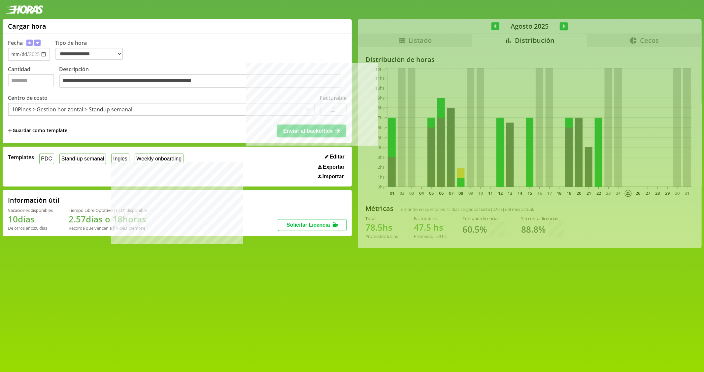 Image resolution: width=704 pixels, height=372 pixels. Describe the element at coordinates (337, 157) in the screenshot. I see `span: Editar` at that location.